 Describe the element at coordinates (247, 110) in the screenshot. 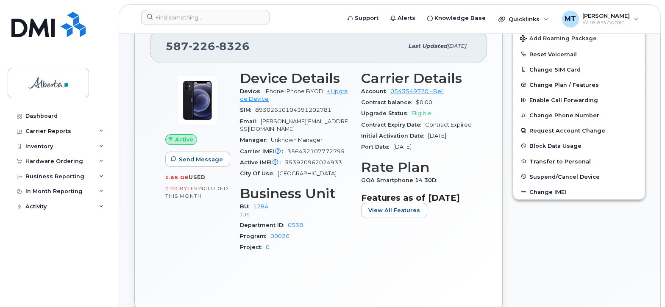

I see `span: SIM` at that location.